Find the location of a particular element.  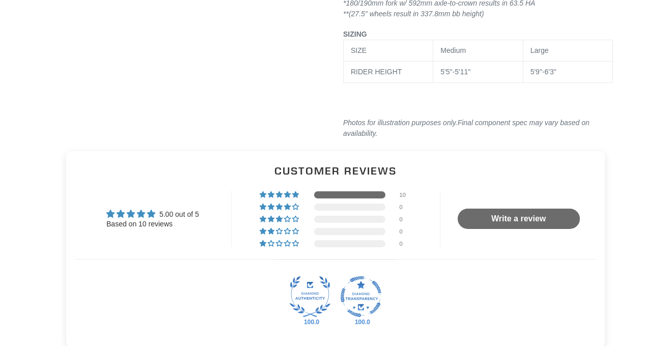

div: 10 is located at coordinates (406, 195).